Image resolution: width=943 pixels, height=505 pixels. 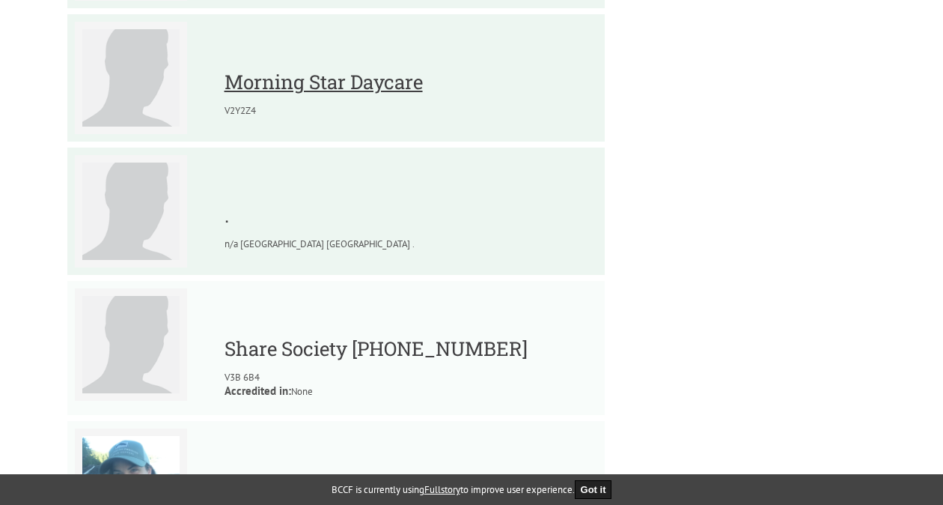 What do you see at coordinates (323, 82) in the screenshot?
I see `a: Morning Star Daycare` at bounding box center [323, 82].